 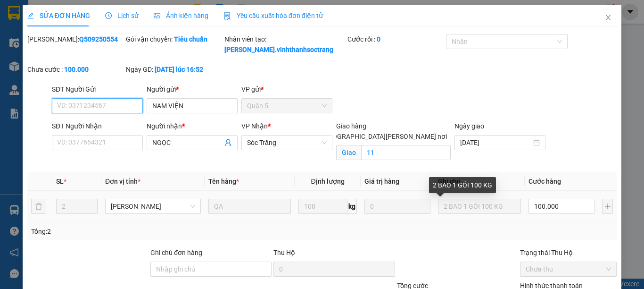 What do you see at coordinates (140, 232) in the screenshot?
I see `div: Tổng: 2` at bounding box center [140, 232].